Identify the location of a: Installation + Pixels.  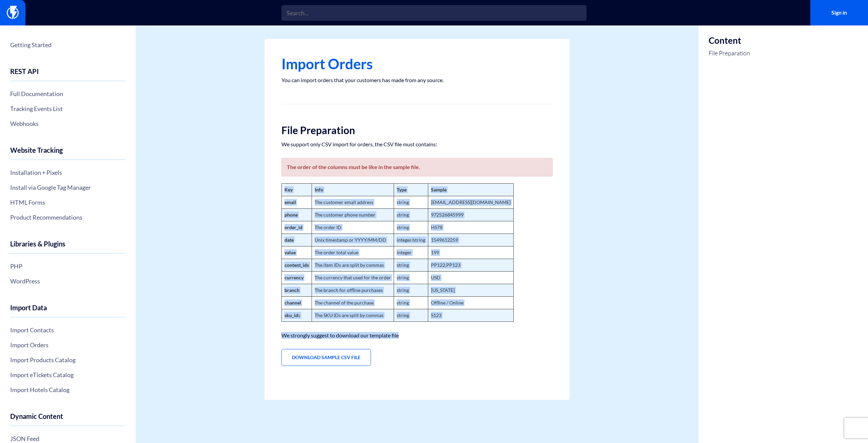
(68, 172).